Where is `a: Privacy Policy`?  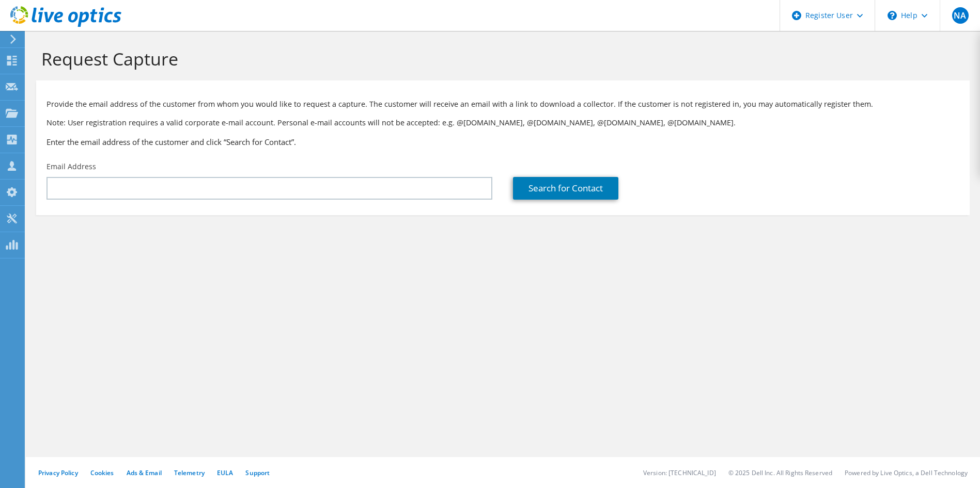
a: Privacy Policy is located at coordinates (58, 472).